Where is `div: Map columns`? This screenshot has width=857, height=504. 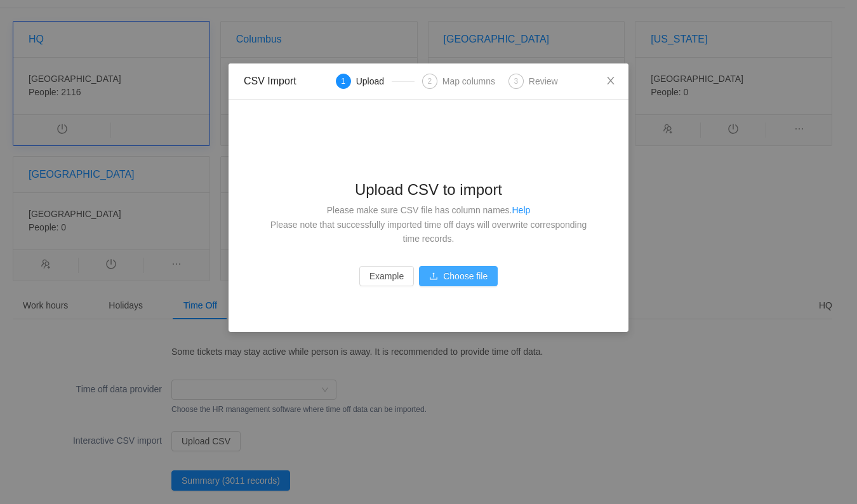 div: Map columns is located at coordinates (473, 81).